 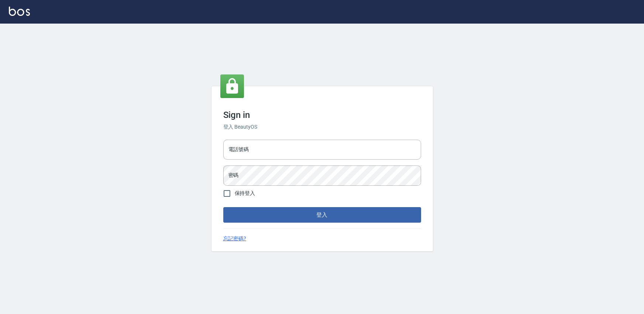 I want to click on a: 忘記密碼?, so click(x=235, y=239).